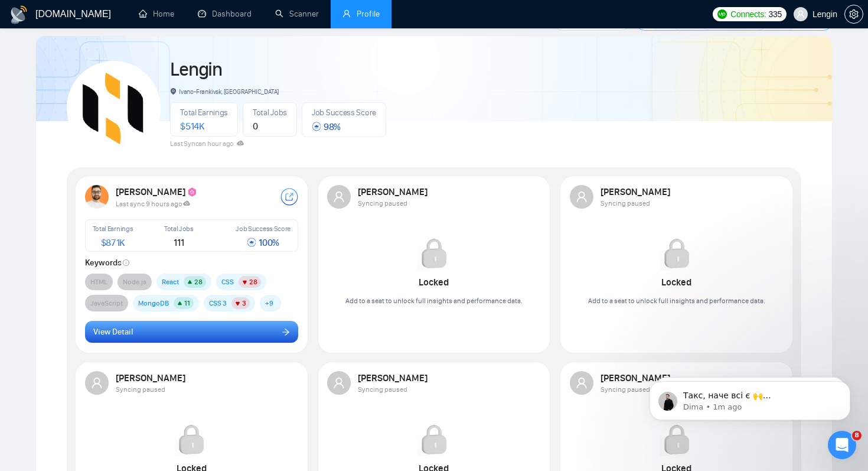 The width and height of the screenshot is (868, 471). Describe the element at coordinates (206, 143) in the screenshot. I see `span: Last Sync an hour ago` at that location.